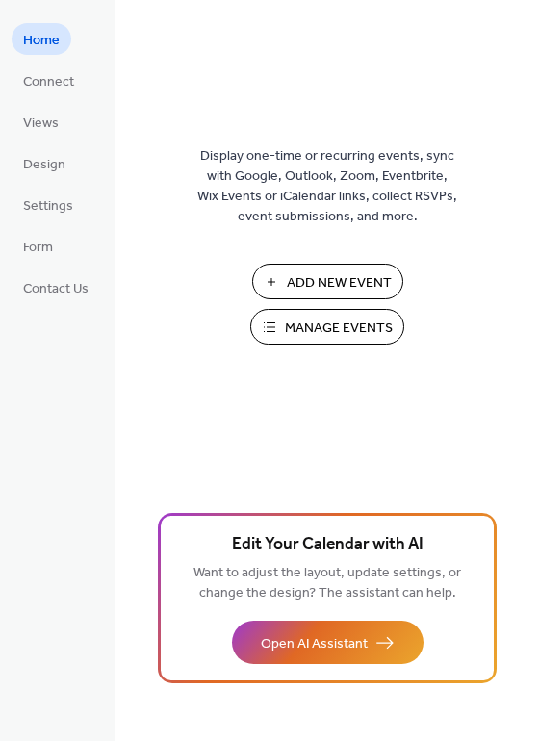 The height and width of the screenshot is (741, 539). Describe the element at coordinates (44, 163) in the screenshot. I see `a: Design` at that location.